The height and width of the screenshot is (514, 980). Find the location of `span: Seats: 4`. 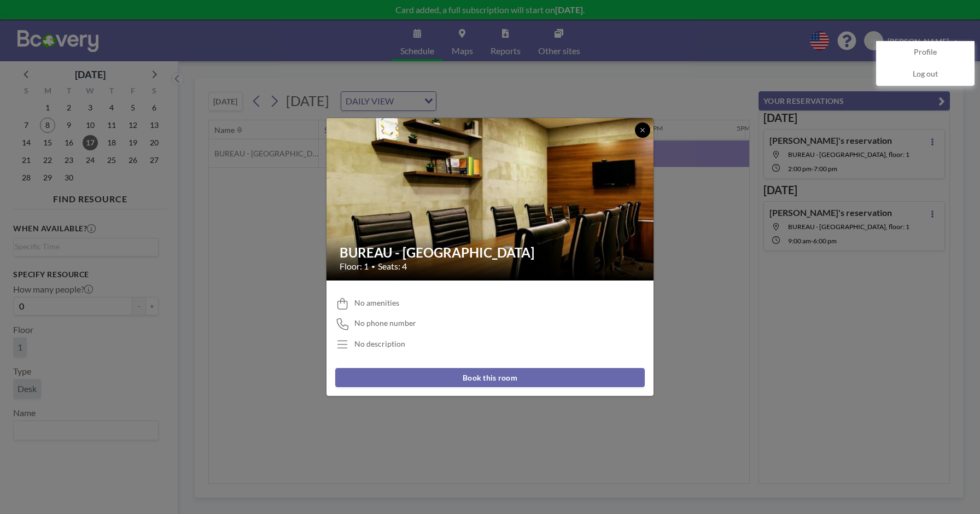

span: Seats: 4 is located at coordinates (392, 267).